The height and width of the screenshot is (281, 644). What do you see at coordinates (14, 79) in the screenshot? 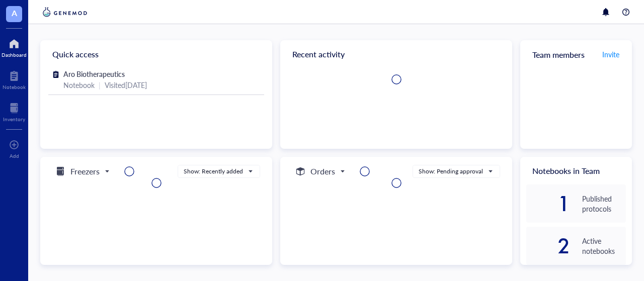
I see `a: Notebook` at bounding box center [14, 79].